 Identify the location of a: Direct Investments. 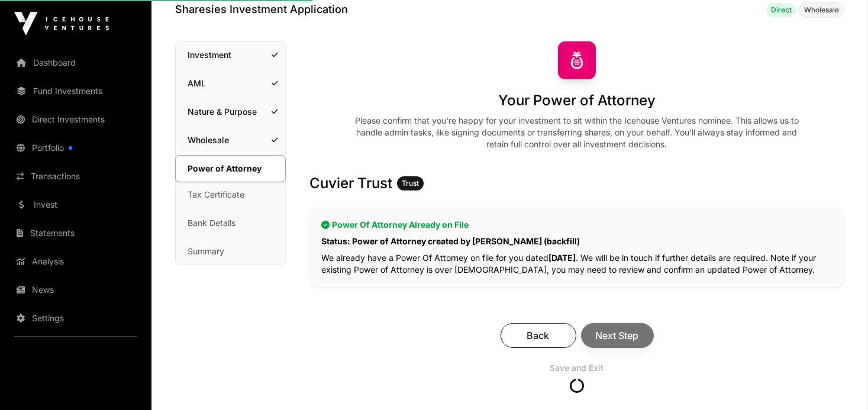
(76, 119).